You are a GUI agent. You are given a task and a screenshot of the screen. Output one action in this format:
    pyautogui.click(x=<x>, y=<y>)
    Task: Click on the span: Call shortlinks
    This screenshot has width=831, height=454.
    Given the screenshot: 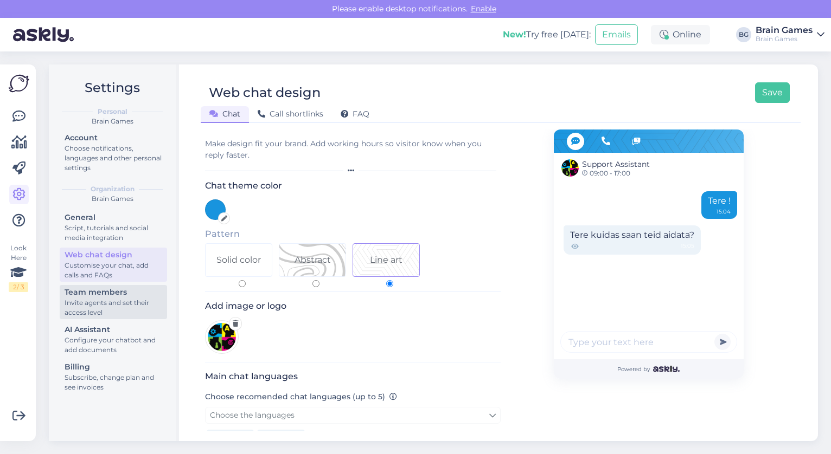 What is the action you would take?
    pyautogui.click(x=290, y=114)
    